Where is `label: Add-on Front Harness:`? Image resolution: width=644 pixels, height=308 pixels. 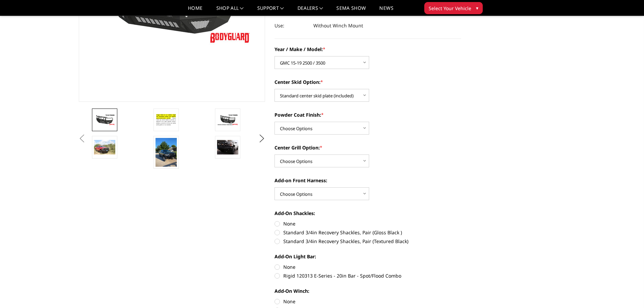
label: Add-on Front Harness: is located at coordinates (368, 180).